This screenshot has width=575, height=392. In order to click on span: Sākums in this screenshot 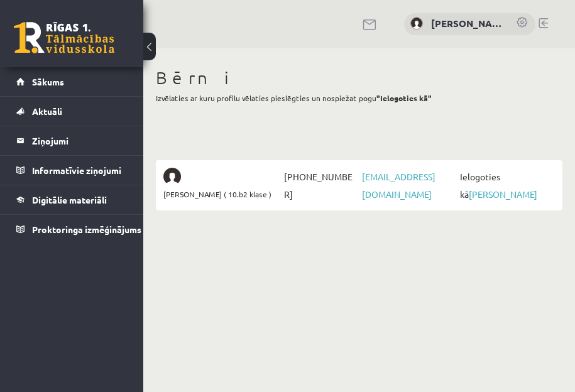, I will do `click(48, 82)`.